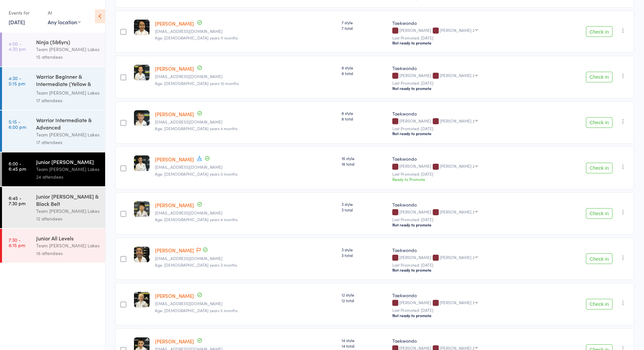 This screenshot has width=644, height=350. I want to click on time: 5:15 - 6:00 pm, so click(17, 124).